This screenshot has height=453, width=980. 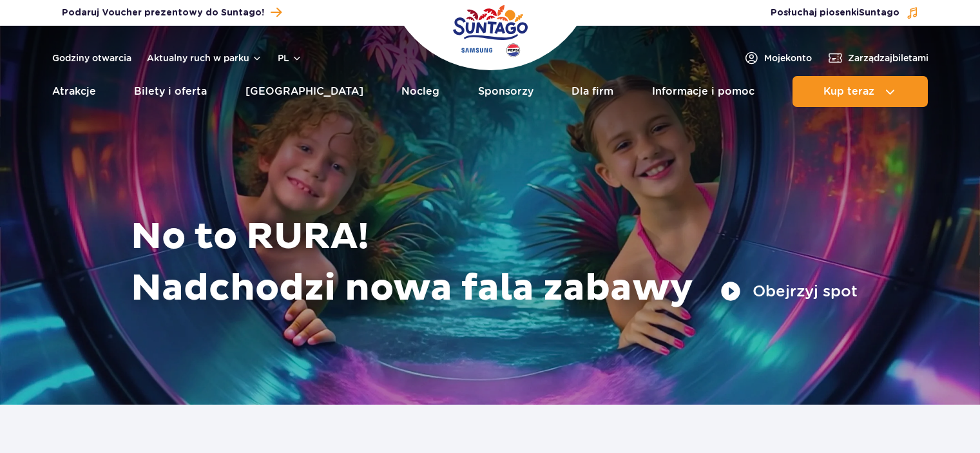 I want to click on a: Atrakcje, so click(x=74, y=92).